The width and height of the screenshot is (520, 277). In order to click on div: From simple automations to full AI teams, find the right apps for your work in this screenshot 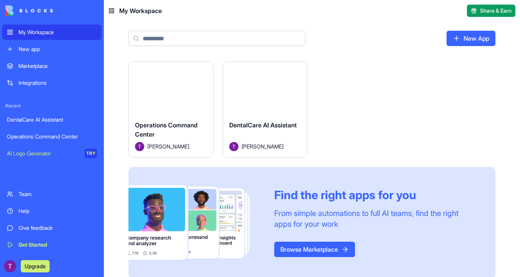, I will do `click(375, 219)`.